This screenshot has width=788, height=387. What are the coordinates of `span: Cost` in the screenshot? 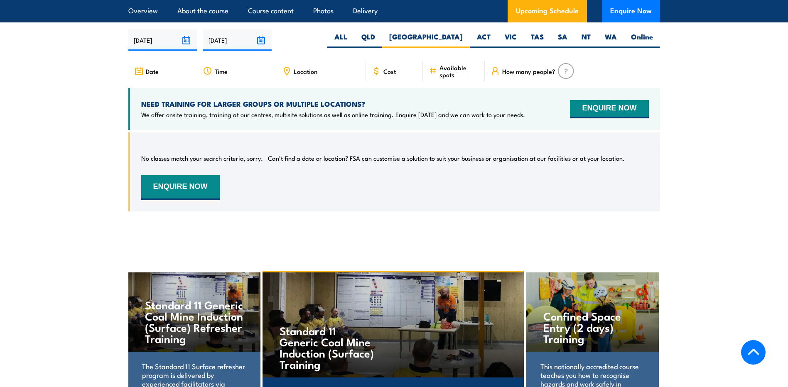 It's located at (390, 71).